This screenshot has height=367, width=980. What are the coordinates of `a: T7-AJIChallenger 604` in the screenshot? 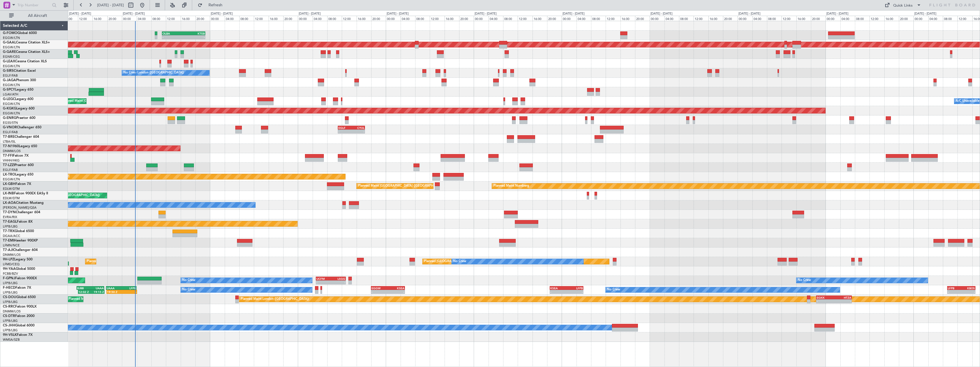 It's located at (21, 250).